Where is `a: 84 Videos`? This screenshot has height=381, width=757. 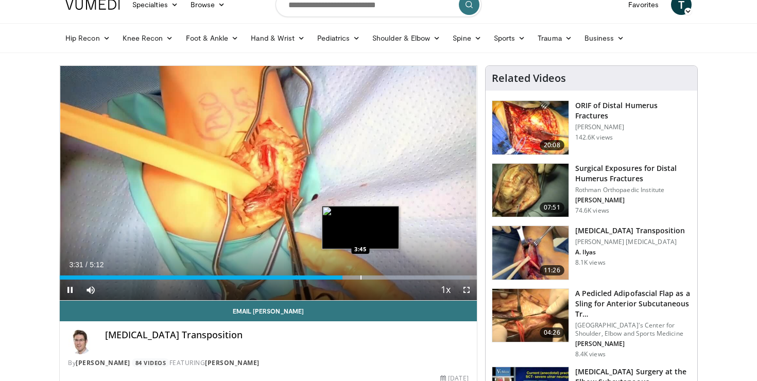
a: 84 Videos is located at coordinates (150, 362).